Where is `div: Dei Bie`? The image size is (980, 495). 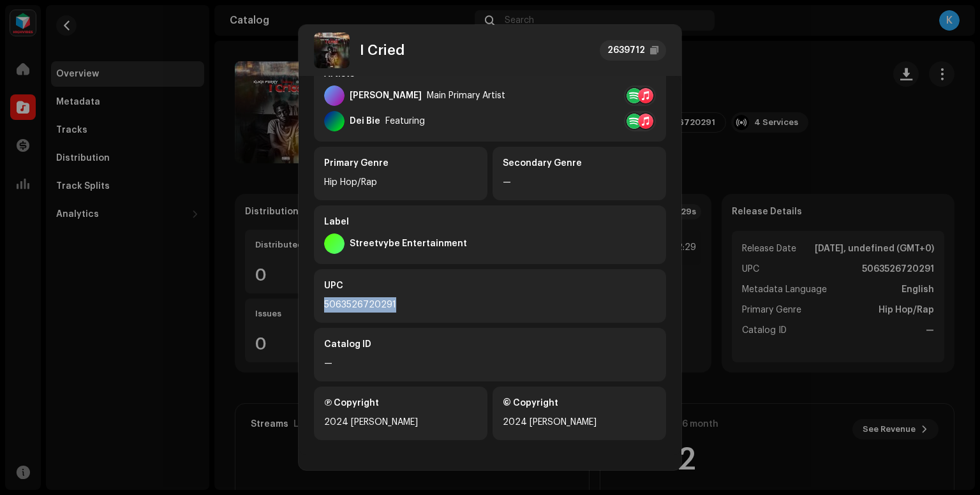
div: Dei Bie is located at coordinates (365, 121).